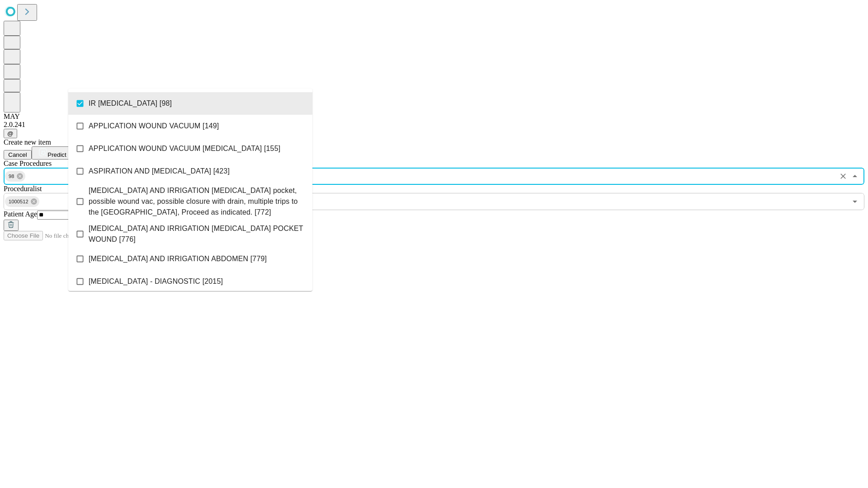  Describe the element at coordinates (19, 201) in the screenshot. I see `span: 1000512` at that location.